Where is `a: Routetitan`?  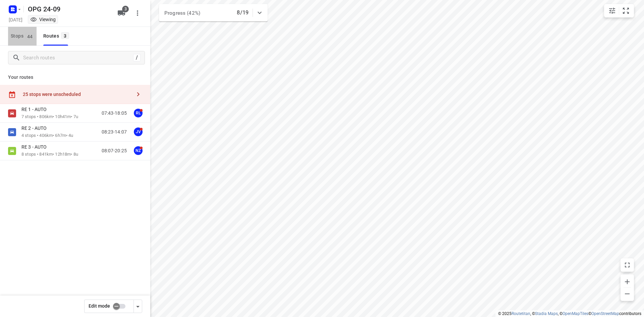 a: Routetitan is located at coordinates (521, 313).